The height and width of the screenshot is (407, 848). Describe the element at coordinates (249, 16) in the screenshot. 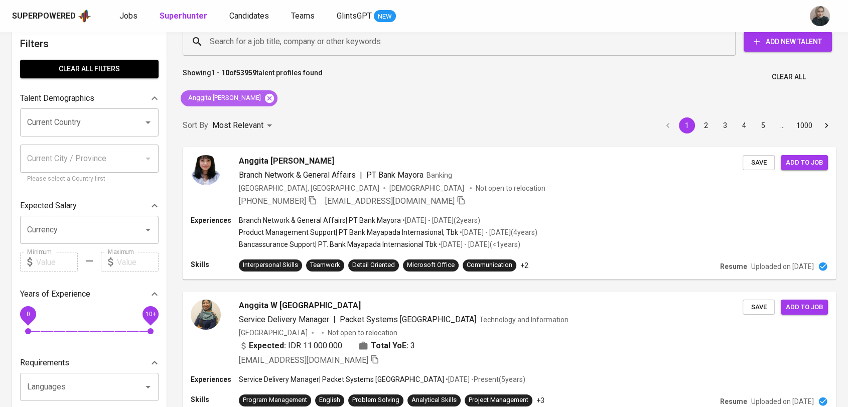

I see `span: Candidates` at that location.